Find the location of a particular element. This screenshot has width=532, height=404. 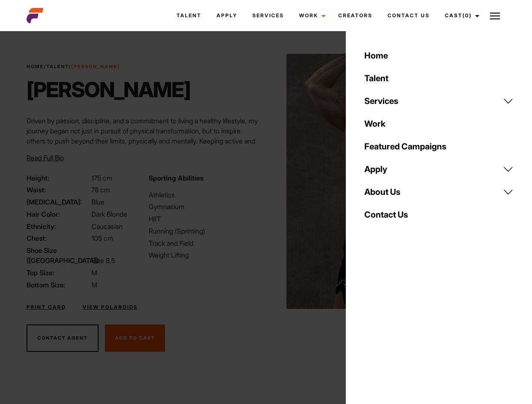

span: Blue is located at coordinates (98, 202).